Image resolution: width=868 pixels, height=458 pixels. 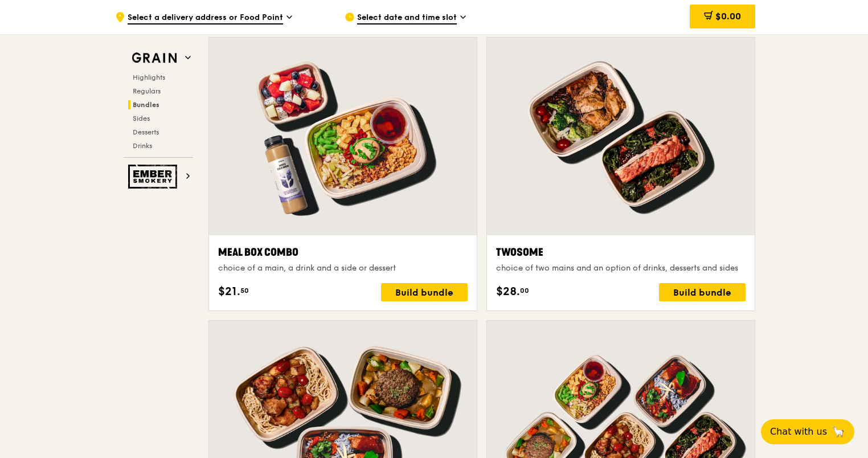 What do you see at coordinates (245, 291) in the screenshot?
I see `span: 50` at bounding box center [245, 291].